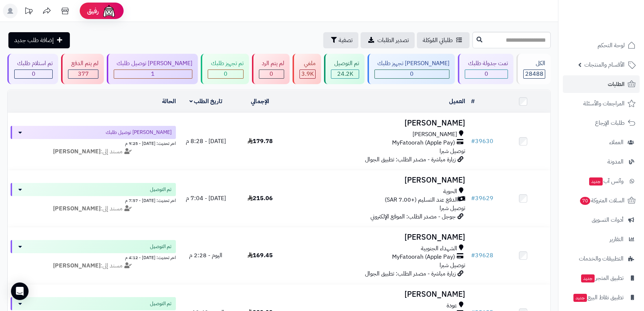 Image resolution: width=644 pixels, height=311 pixels. Describe the element at coordinates (601, 278) in the screenshot. I see `a: تطبيق المتجرجديد` at that location.